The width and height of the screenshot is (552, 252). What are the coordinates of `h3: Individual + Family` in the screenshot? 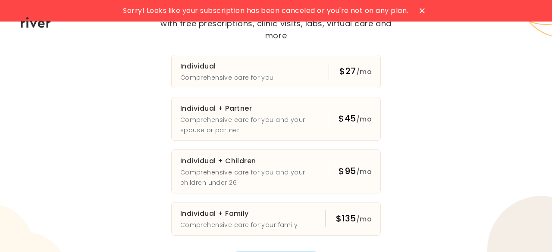 It's located at (239, 214).